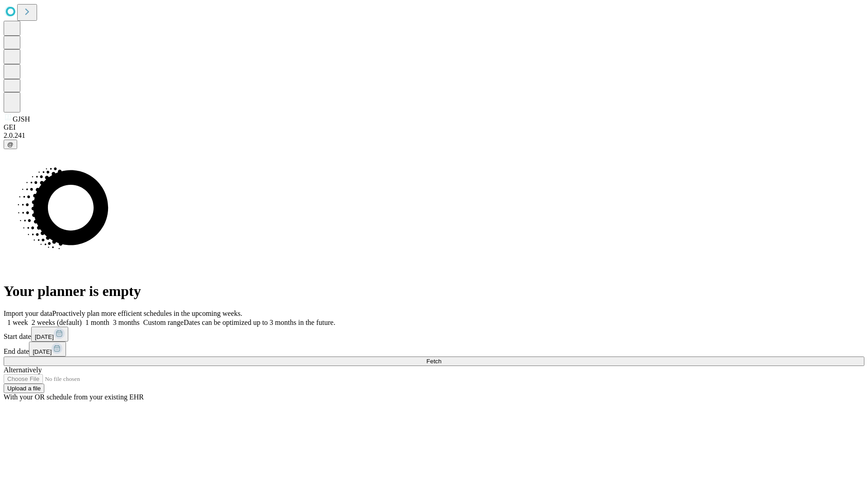 This screenshot has width=868, height=488. I want to click on span: Proactively plan more efficient schedules in the upcoming weeks., so click(147, 314).